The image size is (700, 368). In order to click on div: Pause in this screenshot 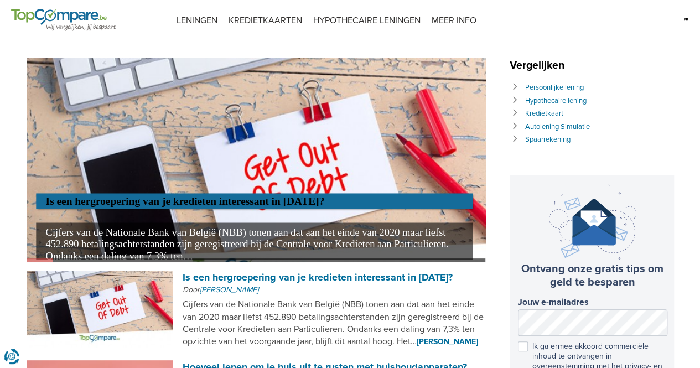, I will do `click(256, 260)`.